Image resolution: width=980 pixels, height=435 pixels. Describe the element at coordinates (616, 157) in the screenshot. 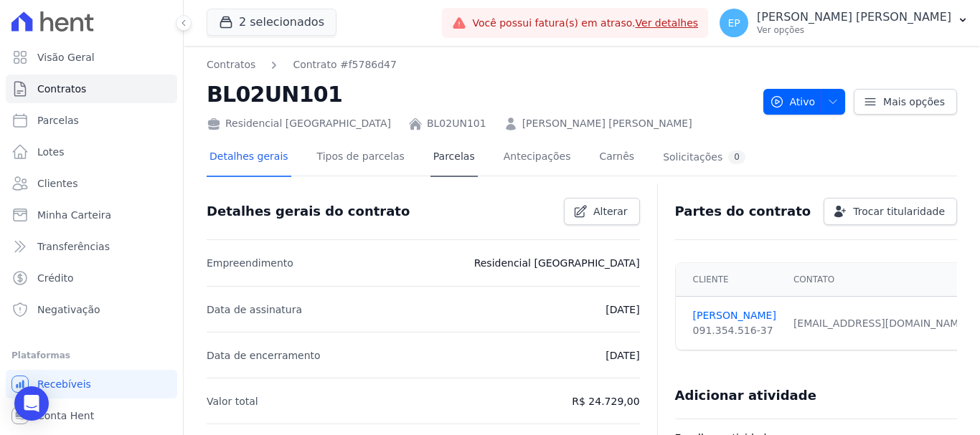

I see `a: Carnês` at that location.